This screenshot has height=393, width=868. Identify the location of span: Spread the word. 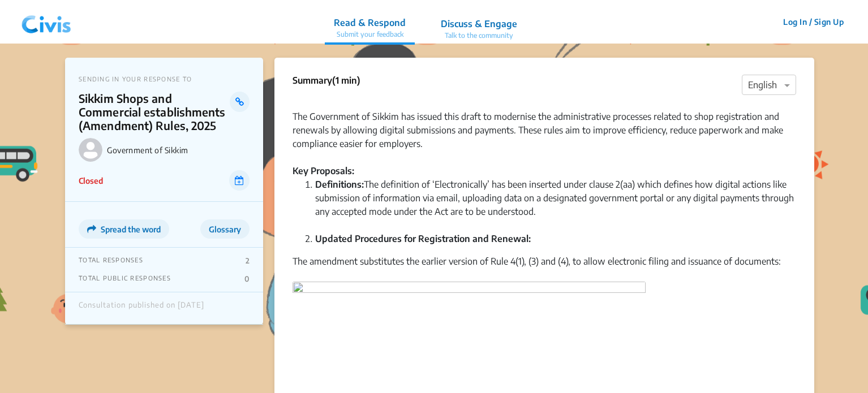
(131, 229).